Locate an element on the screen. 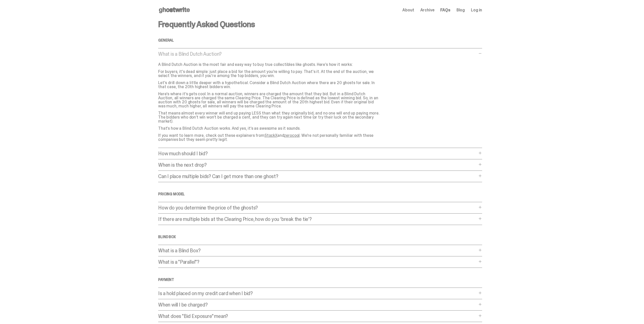 This screenshot has width=644, height=324. h4: Pricing Model is located at coordinates (320, 194).